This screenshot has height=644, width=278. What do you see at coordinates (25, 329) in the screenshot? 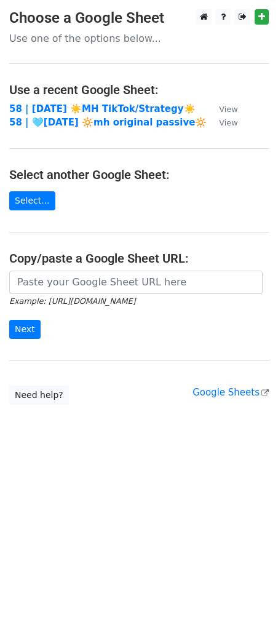
I see `input: Next` at bounding box center [25, 329].